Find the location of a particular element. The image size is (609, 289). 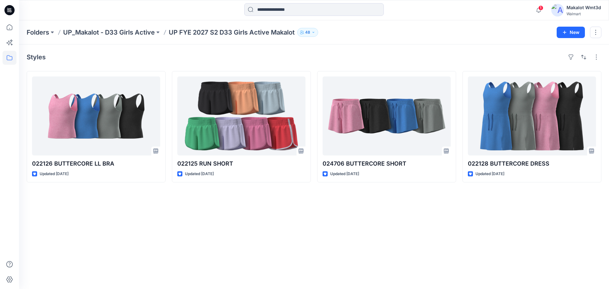

p: UP_Makalot - D33 Girls Active is located at coordinates (109, 32).